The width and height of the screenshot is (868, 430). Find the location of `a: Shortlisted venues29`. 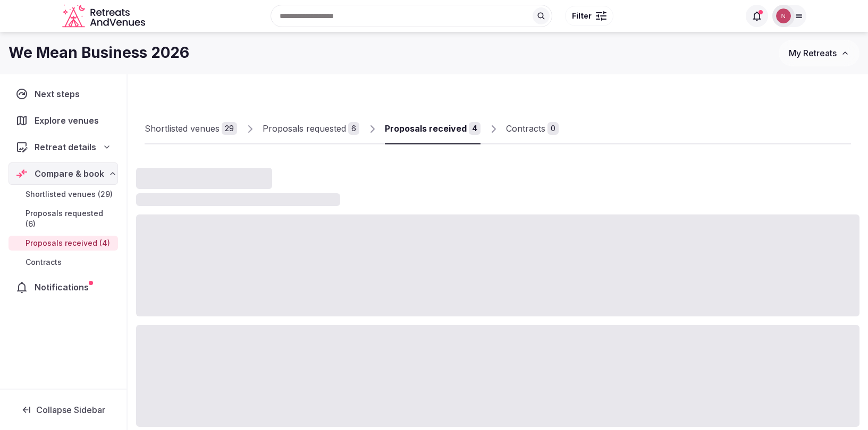

a: Shortlisted venues29 is located at coordinates (191, 129).